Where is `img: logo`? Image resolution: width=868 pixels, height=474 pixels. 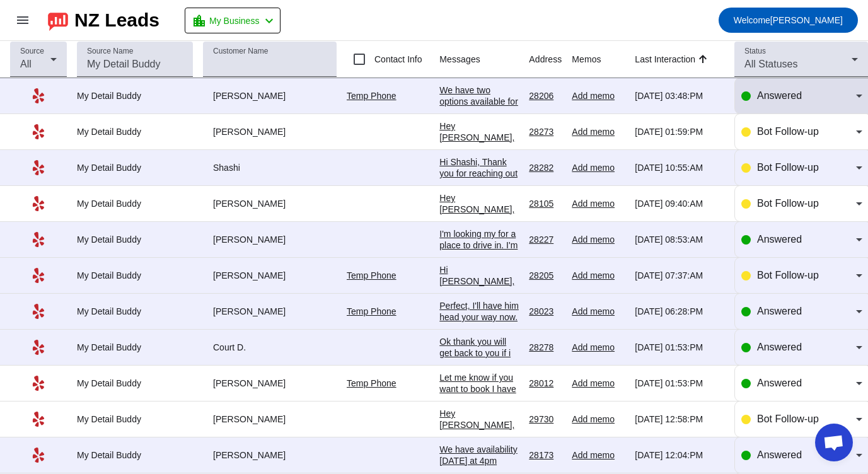
img: logo is located at coordinates (58, 20).